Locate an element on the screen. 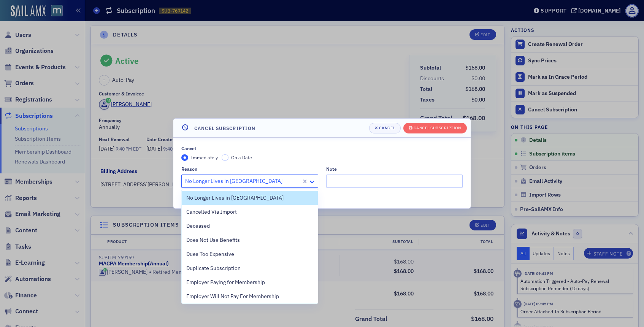 The width and height of the screenshot is (644, 327). span: Employer Paying for Membership is located at coordinates (225, 283).